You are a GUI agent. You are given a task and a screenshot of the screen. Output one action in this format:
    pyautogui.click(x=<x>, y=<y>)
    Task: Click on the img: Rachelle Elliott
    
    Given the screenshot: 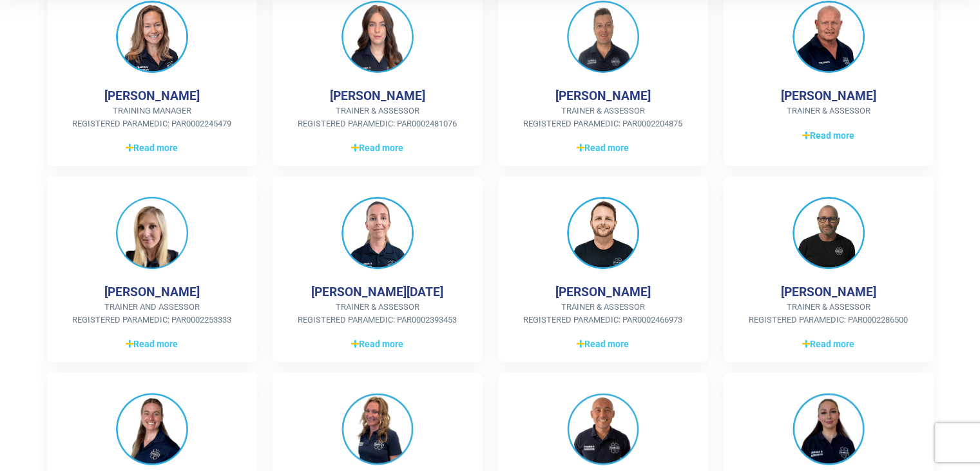 What is the action you would take?
    pyautogui.click(x=829, y=429)
    